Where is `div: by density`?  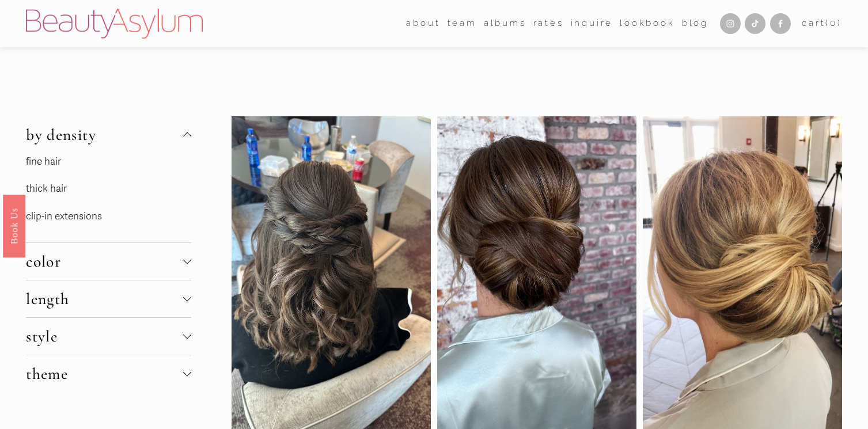 div: by density is located at coordinates (108, 198).